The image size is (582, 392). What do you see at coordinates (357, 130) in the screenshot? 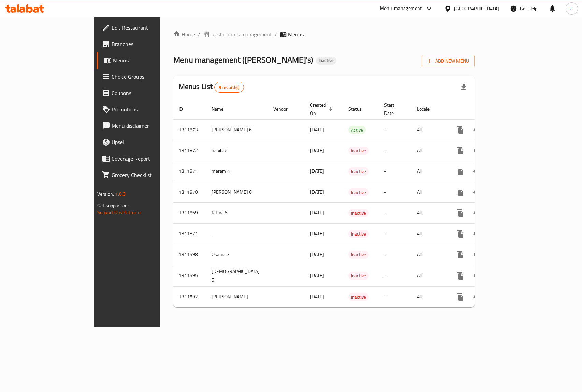
I see `span: Active` at bounding box center [357, 130].